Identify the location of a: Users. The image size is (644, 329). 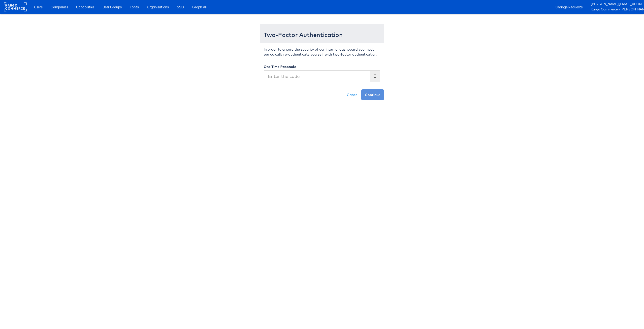
(38, 7).